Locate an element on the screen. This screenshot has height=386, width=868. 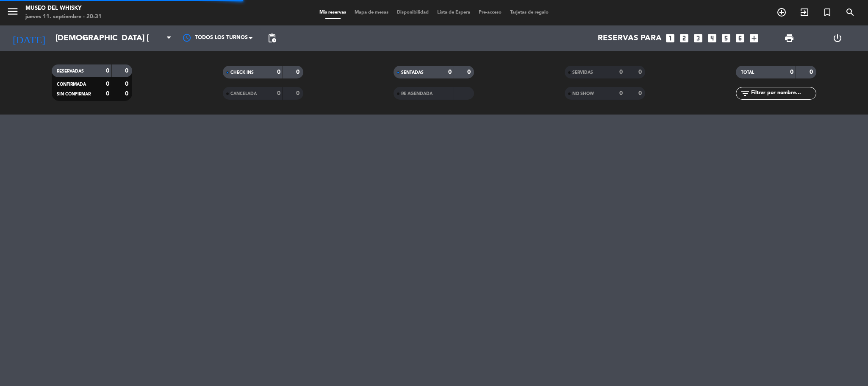
div: LOG OUT is located at coordinates (837, 39).